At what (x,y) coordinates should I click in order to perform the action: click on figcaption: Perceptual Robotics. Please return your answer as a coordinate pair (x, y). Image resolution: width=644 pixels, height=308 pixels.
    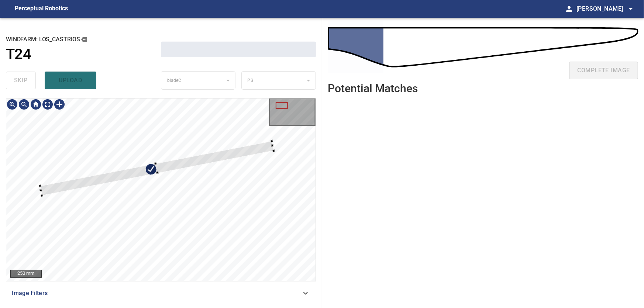
    Looking at the image, I should click on (41, 9).